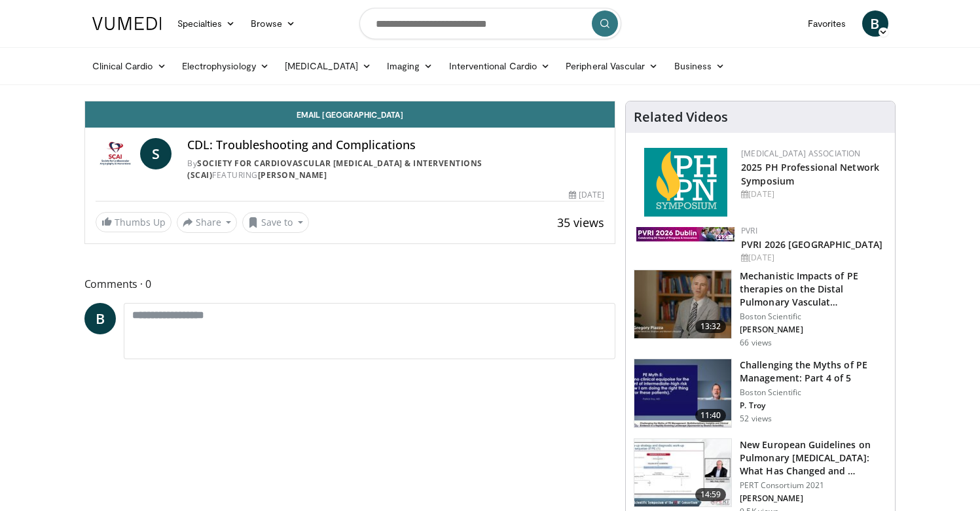 This screenshot has width=980, height=511. Describe the element at coordinates (827, 24) in the screenshot. I see `a: Favorites` at that location.